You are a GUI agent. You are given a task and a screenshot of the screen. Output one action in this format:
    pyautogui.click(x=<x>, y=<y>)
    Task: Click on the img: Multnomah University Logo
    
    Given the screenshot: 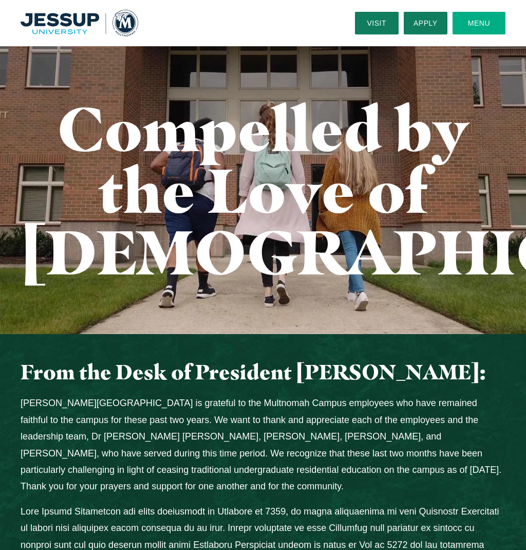 What is the action you would take?
    pyautogui.click(x=79, y=23)
    